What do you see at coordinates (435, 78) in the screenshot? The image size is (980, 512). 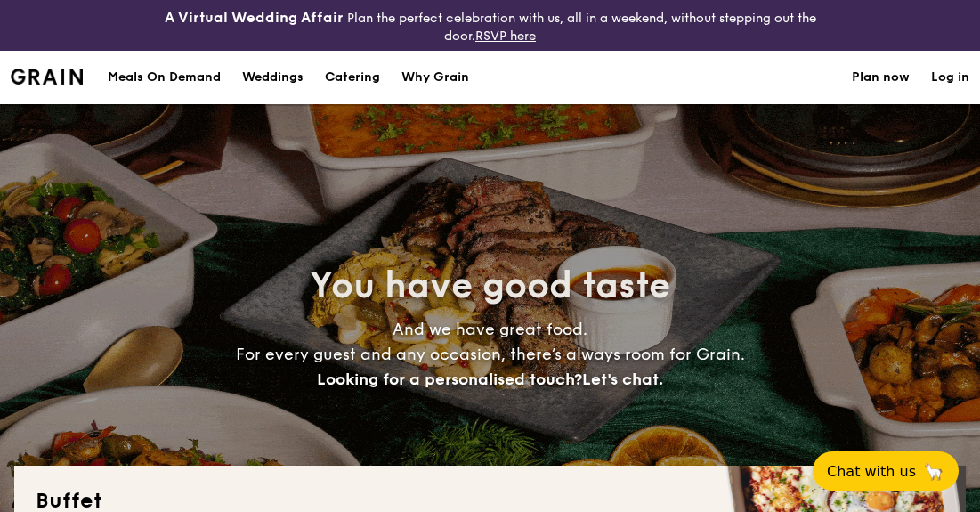 I see `div: Why Grain` at bounding box center [435, 78].